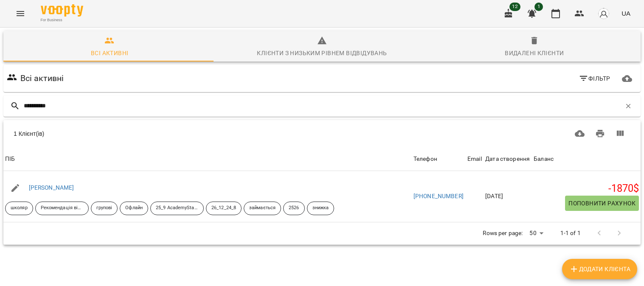  I want to click on span: Додати клієнта, so click(600, 269).